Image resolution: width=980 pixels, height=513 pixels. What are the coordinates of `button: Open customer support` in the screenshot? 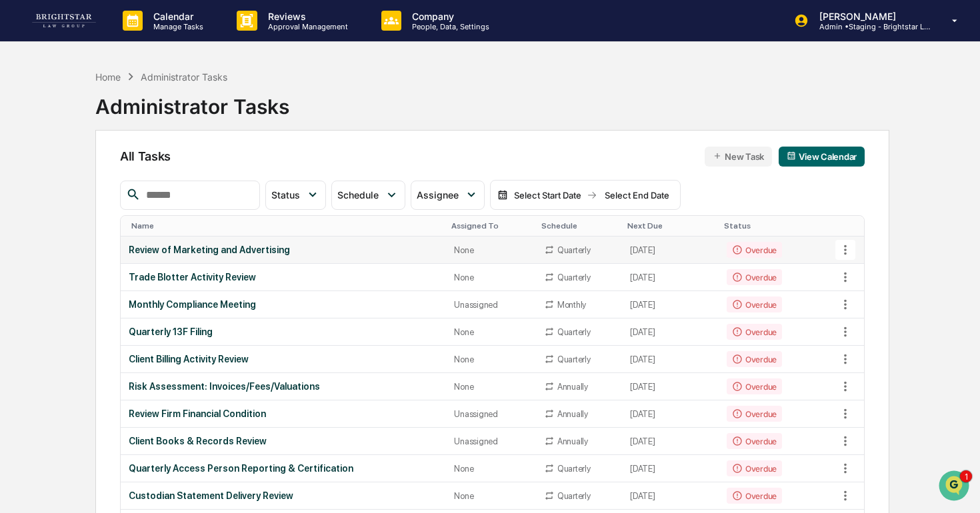 It's located at (17, 17).